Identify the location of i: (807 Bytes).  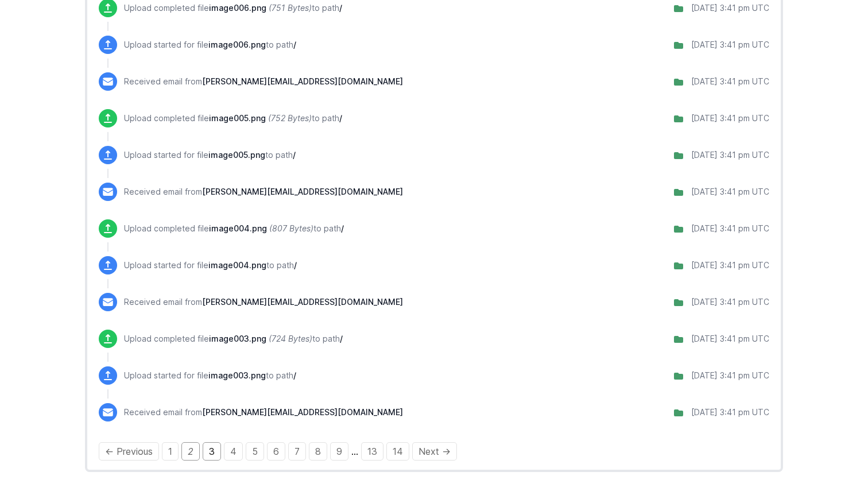
(291, 228).